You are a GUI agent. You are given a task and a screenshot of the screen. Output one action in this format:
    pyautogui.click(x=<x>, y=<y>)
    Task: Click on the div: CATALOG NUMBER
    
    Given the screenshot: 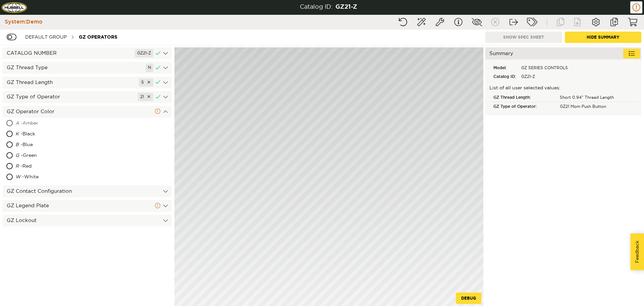 What is the action you would take?
    pyautogui.click(x=87, y=53)
    